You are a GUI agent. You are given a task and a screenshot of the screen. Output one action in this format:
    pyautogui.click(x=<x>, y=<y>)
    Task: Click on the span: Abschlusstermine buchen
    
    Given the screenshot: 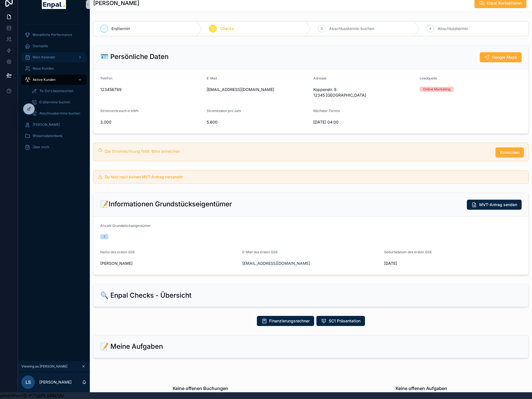 What is the action you would take?
    pyautogui.click(x=60, y=114)
    